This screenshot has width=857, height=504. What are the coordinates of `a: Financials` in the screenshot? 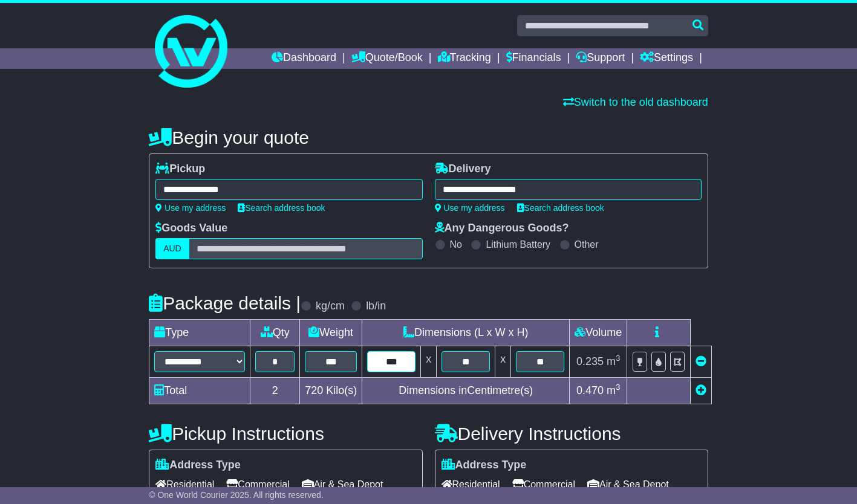 It's located at (534, 59).